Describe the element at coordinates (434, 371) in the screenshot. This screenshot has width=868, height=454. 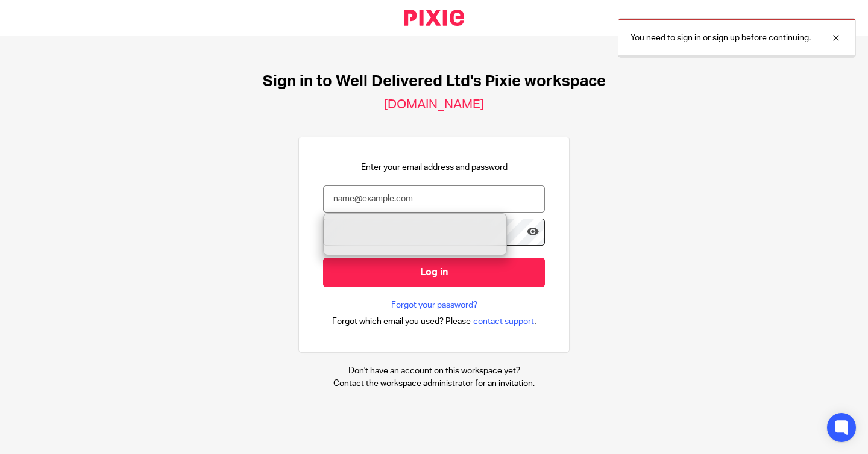
I see `p: Don't have an account on this workspace yet?` at that location.